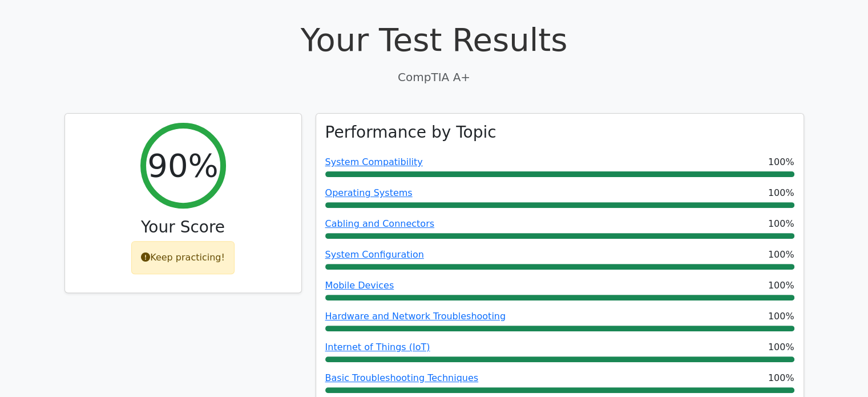  Describe the element at coordinates (402, 378) in the screenshot. I see `a: Basic Troubleshooting Techniques` at that location.